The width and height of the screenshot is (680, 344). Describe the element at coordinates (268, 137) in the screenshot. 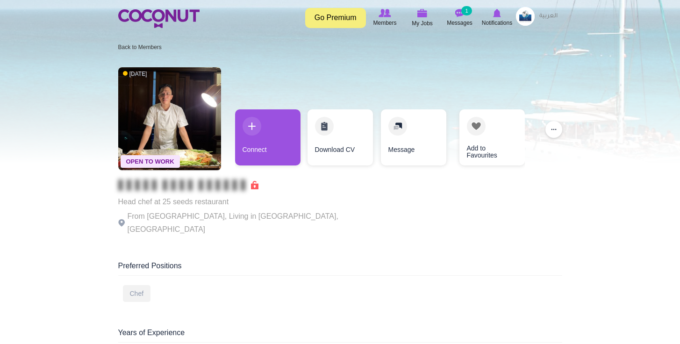

I see `a: Connect` at that location.